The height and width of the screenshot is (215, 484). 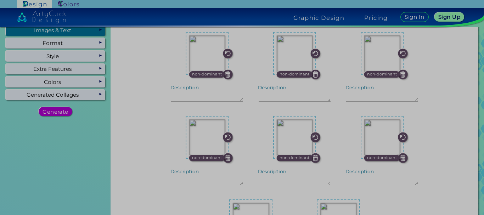 I want to click on h5: Sign In, so click(x=415, y=17).